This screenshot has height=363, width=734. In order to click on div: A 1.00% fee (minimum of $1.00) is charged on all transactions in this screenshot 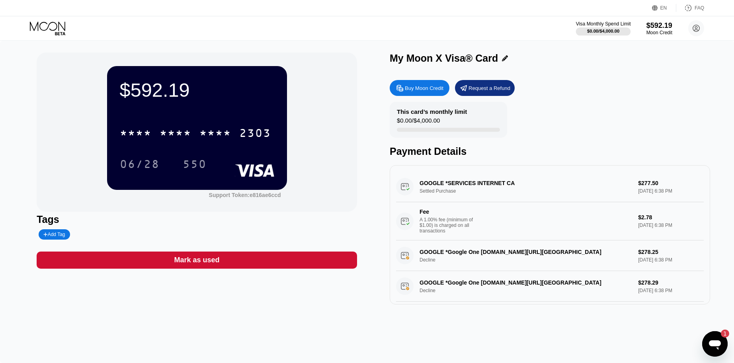, I will do `click(449, 225)`.